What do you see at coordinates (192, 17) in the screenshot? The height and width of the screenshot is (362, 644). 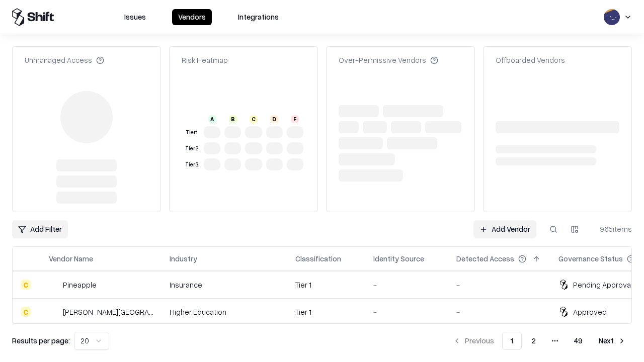 I see `button: Vendors` at bounding box center [192, 17].